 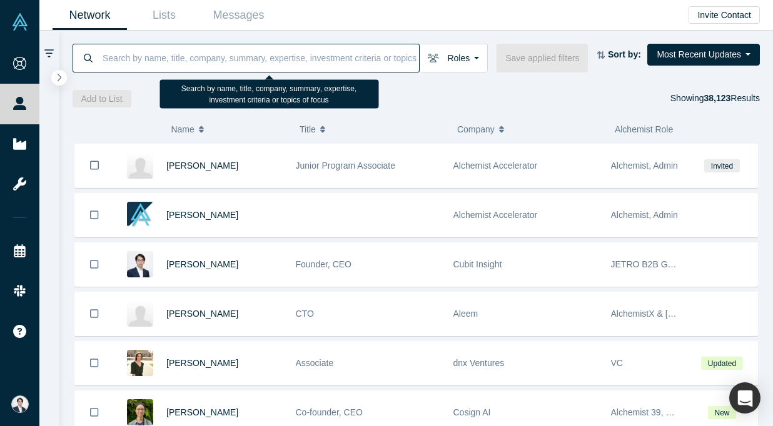 What do you see at coordinates (164, 15) in the screenshot?
I see `a: Lists` at bounding box center [164, 15].